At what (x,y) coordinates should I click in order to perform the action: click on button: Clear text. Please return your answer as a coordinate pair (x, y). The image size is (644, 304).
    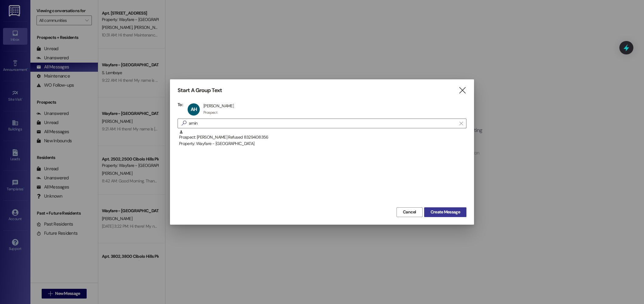
    Looking at the image, I should click on (461, 123).